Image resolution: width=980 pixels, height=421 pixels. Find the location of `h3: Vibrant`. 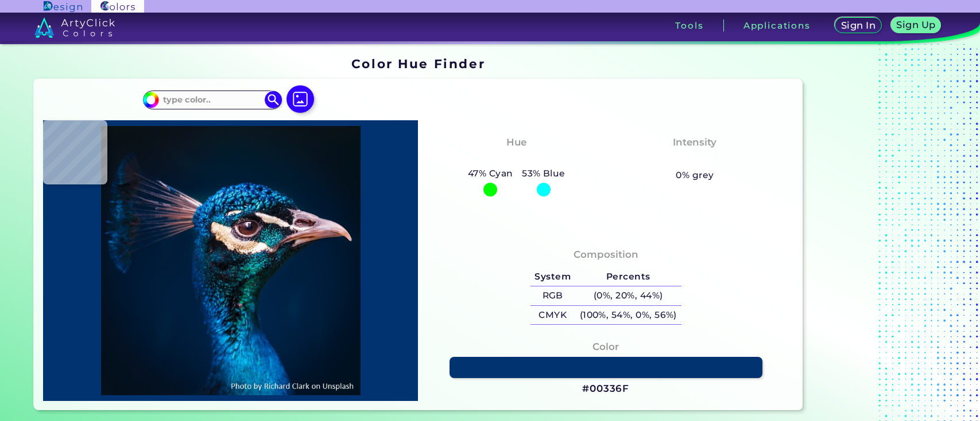

h3: Vibrant is located at coordinates (695, 160).